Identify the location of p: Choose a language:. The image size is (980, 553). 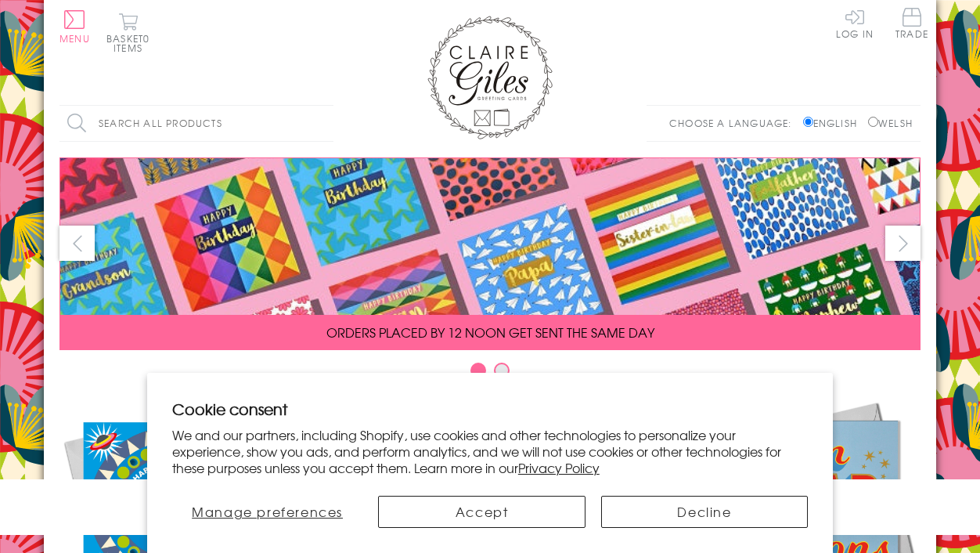
(734, 123).